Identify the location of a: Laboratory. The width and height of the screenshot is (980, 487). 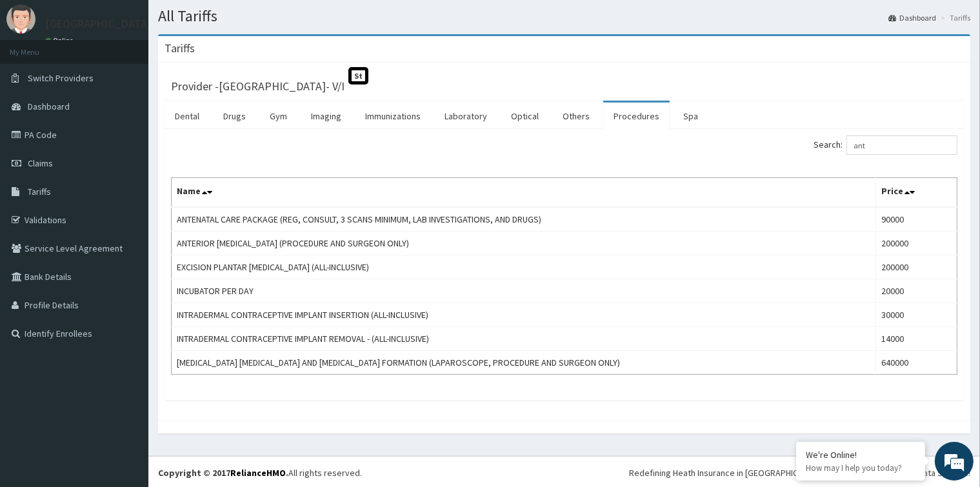
(465, 116).